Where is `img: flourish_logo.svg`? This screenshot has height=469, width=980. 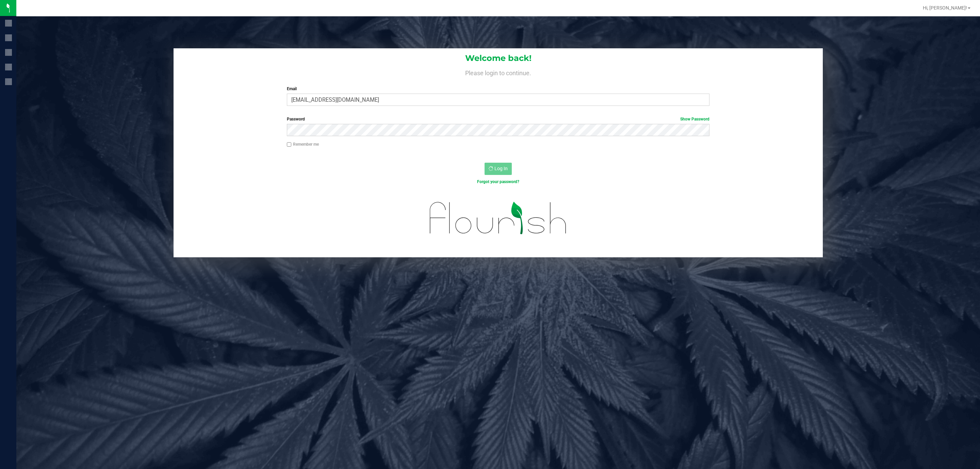 img: flourish_logo.svg is located at coordinates (498, 218).